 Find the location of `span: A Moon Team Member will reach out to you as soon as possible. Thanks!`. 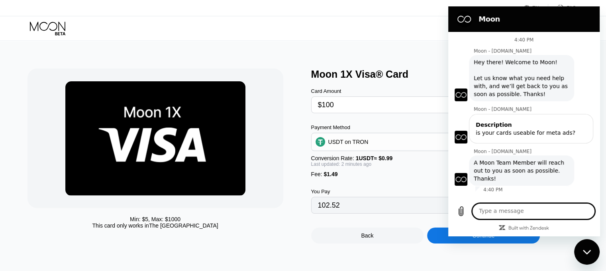

span: A Moon Team Member will reach out to you as soon as possible. Thanks! is located at coordinates (73, 164).